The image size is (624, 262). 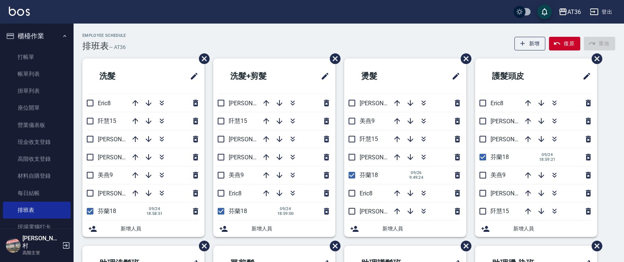 What do you see at coordinates (41, 252) in the screenshot?
I see `p: 高階主管` at bounding box center [41, 252].